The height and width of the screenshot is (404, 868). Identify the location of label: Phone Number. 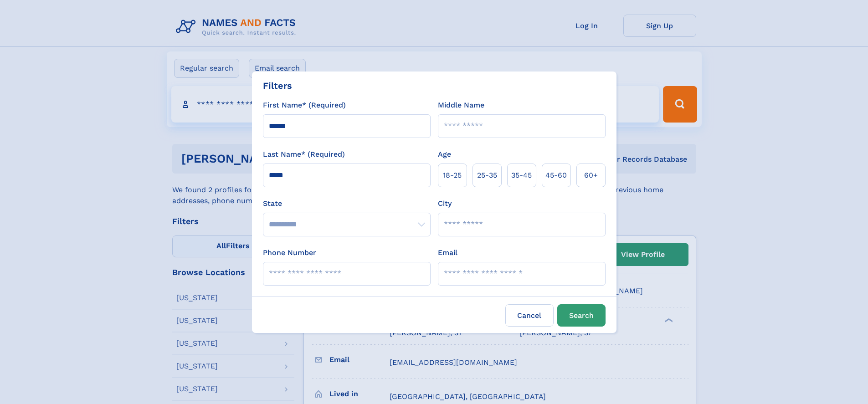
(289, 253).